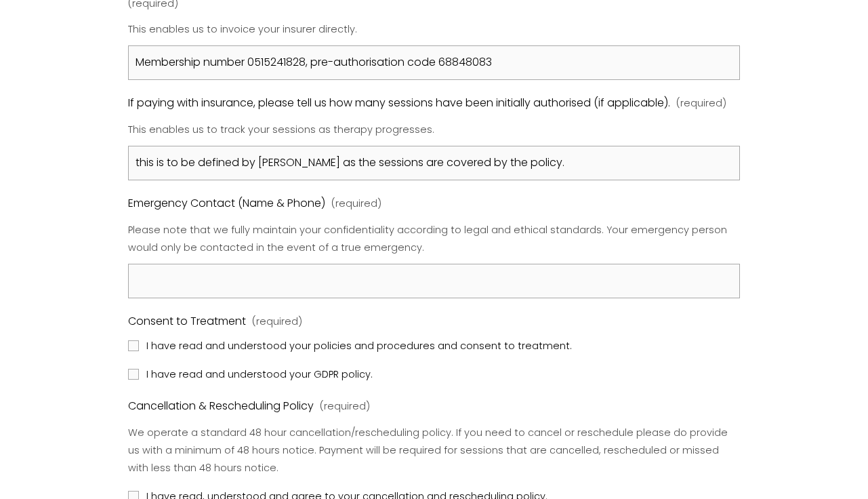 This screenshot has width=868, height=499. Describe the element at coordinates (399, 103) in the screenshot. I see `span: If paying with insurance, please tell us how many sessions have been initially authorised (if app...` at that location.